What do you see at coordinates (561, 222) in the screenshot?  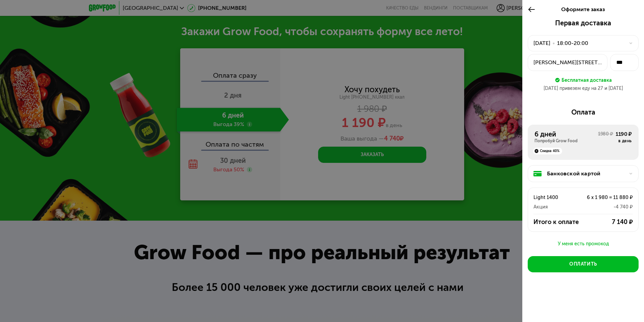 I see `div: Итого к оплате` at bounding box center [561, 222].